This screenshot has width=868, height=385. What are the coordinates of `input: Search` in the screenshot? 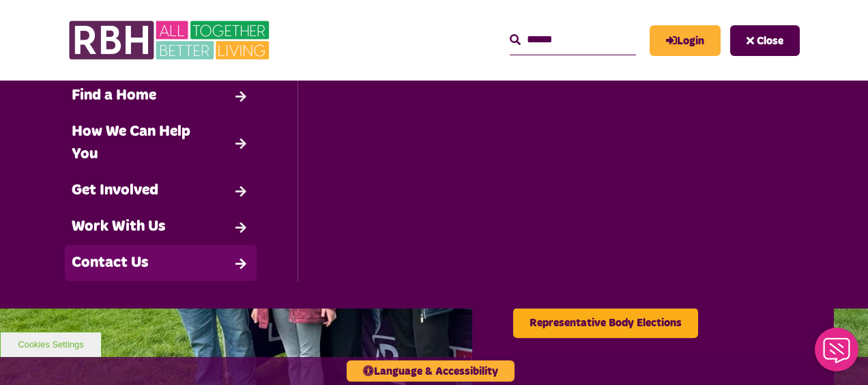 It's located at (572, 39).